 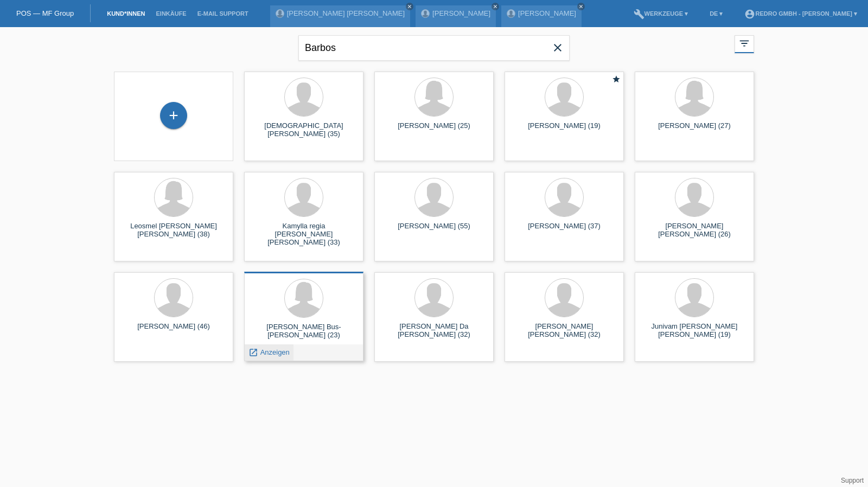 I want to click on i: account_circle, so click(x=750, y=14).